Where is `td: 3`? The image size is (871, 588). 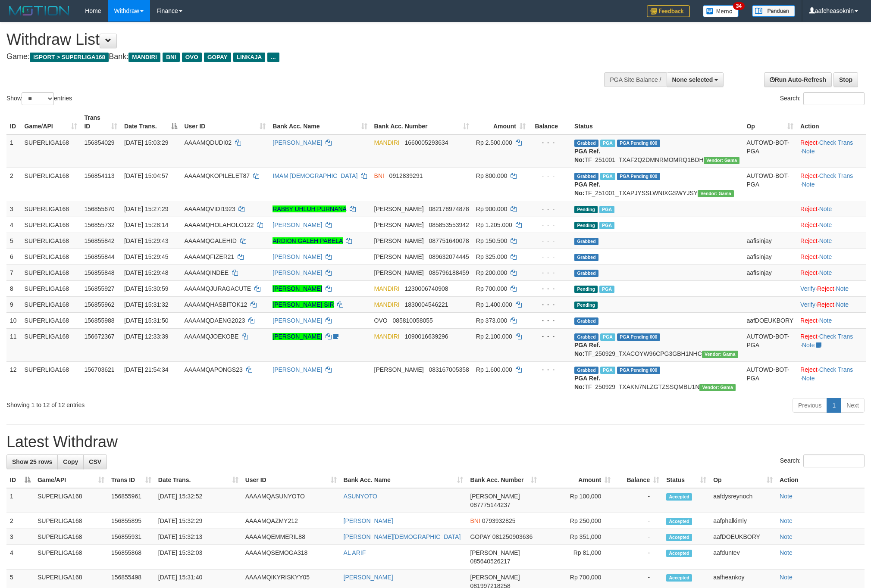 td: 3 is located at coordinates (14, 208).